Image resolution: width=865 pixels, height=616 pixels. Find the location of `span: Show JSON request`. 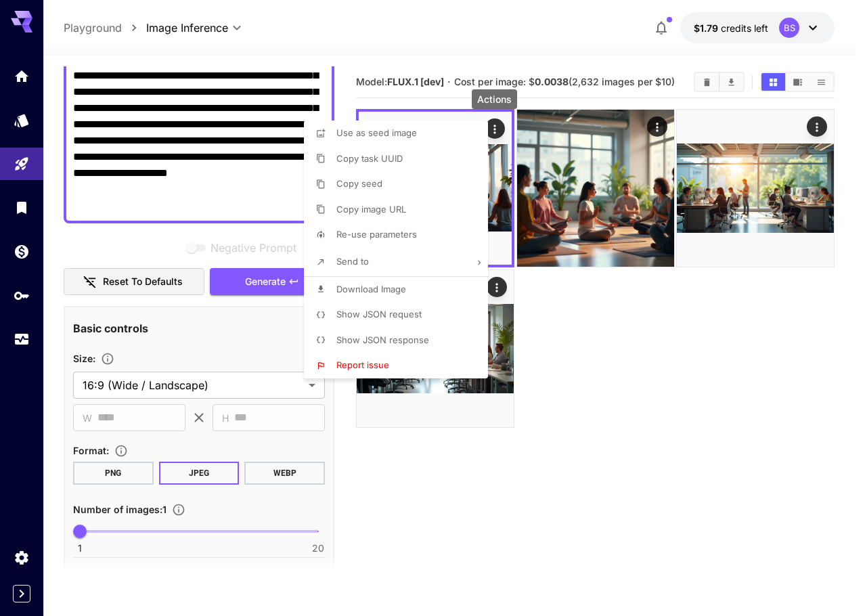

span: Show JSON request is located at coordinates (379, 314).